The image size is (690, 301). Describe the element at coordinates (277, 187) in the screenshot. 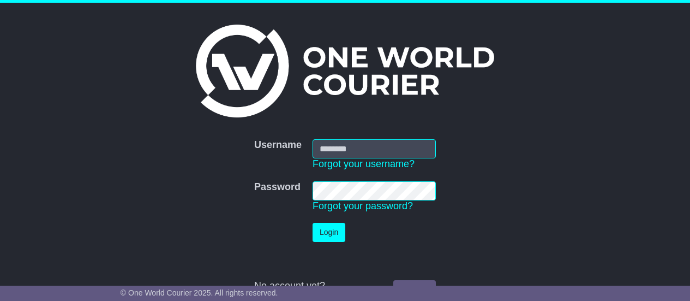

I see `label: Password` at that location.